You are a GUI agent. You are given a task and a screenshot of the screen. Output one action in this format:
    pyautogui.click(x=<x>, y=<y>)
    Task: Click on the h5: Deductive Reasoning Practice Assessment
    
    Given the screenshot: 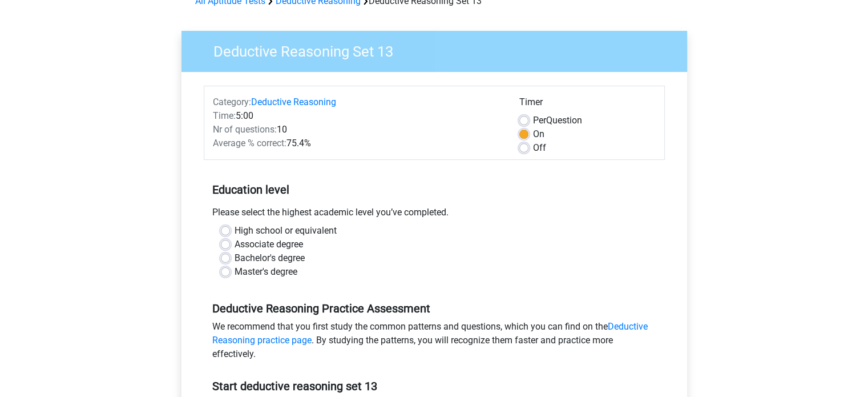 What is the action you would take?
    pyautogui.click(x=434, y=309)
    